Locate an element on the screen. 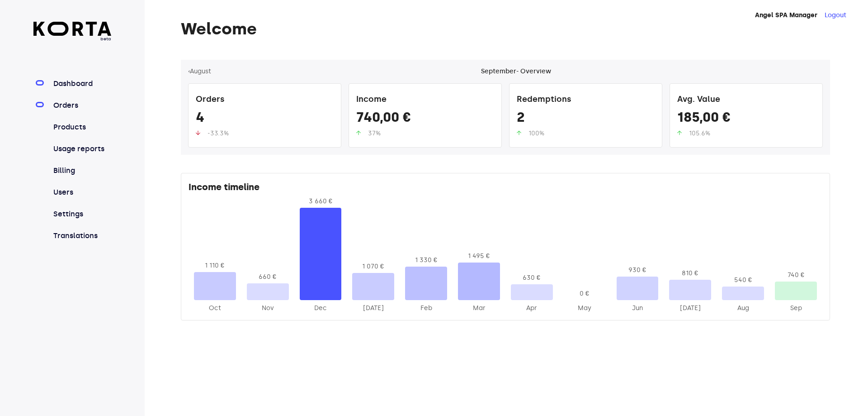  span: -33.3% is located at coordinates (218, 133).